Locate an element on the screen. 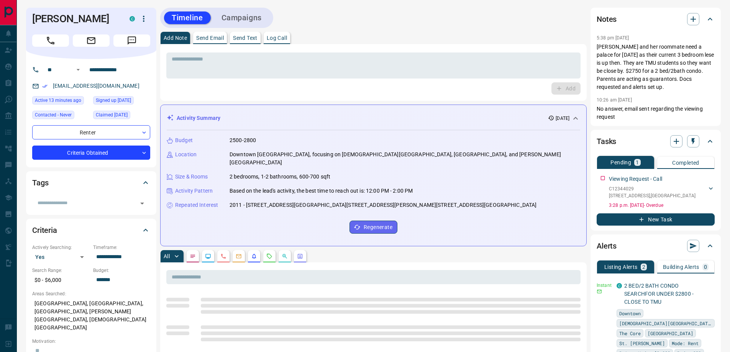  h2: Alerts is located at coordinates (606, 246).